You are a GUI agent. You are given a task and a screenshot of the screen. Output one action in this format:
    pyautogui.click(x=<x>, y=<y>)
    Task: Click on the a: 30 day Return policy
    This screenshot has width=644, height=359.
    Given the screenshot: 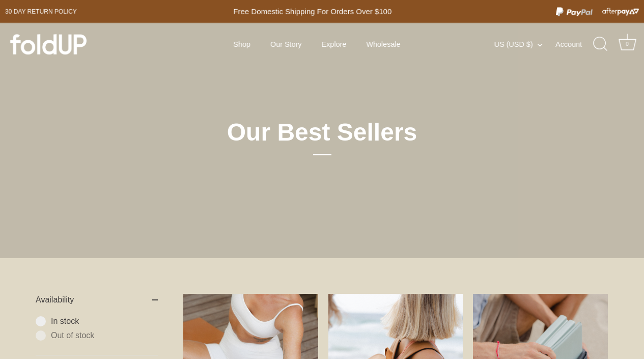 What is the action you would take?
    pyautogui.click(x=41, y=11)
    